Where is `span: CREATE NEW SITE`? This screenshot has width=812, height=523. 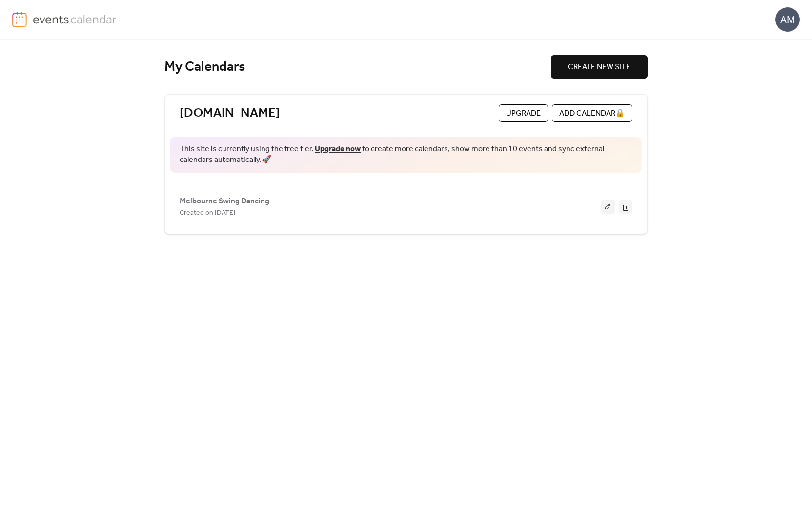
span: CREATE NEW SITE is located at coordinates (599, 67).